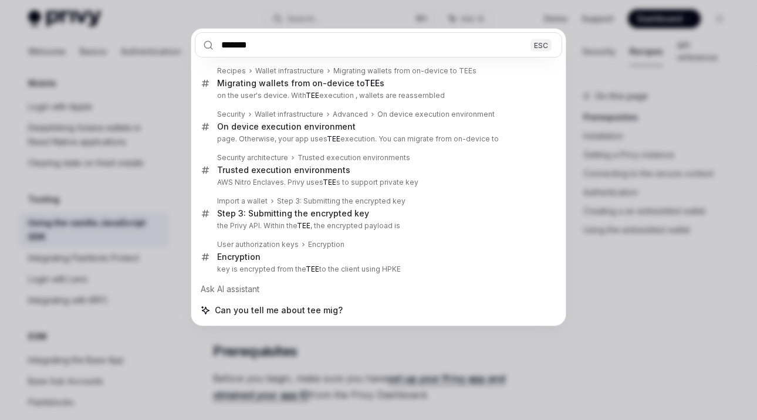 This screenshot has height=420, width=757. Describe the element at coordinates (252, 158) in the screenshot. I see `div: Security architecture` at that location.